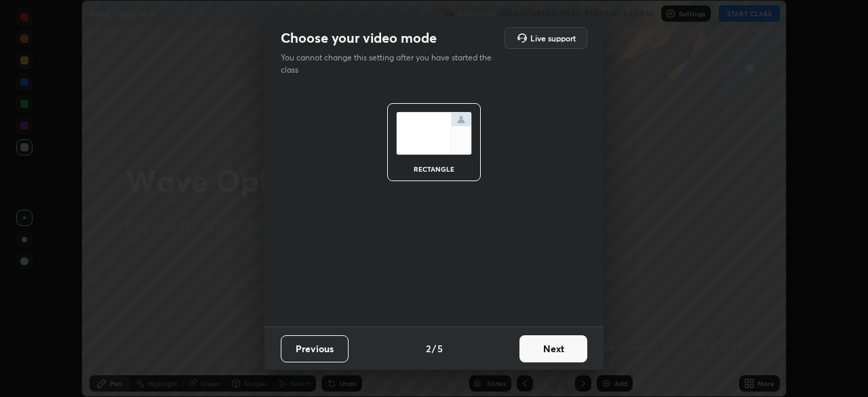  What do you see at coordinates (440, 348) in the screenshot?
I see `h4: 5` at bounding box center [440, 348].